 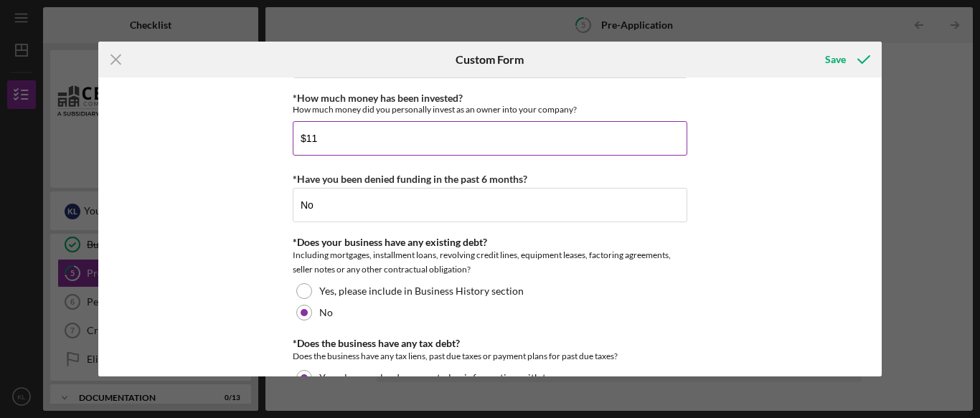 I want to click on div: Including mortgages, installment loans, revolving credit lines, equipment leases, factoring agree..., so click(x=490, y=263).